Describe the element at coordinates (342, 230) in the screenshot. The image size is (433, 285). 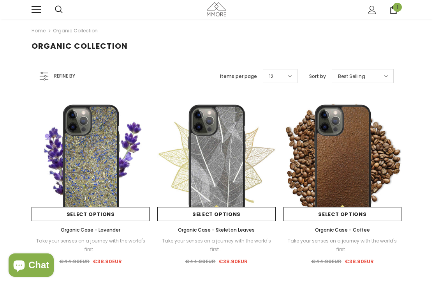
I see `a: Organic Case - Coffee` at that location.